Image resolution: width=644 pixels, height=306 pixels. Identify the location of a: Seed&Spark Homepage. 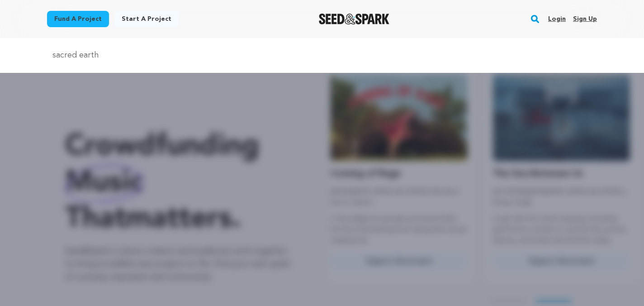
(354, 19).